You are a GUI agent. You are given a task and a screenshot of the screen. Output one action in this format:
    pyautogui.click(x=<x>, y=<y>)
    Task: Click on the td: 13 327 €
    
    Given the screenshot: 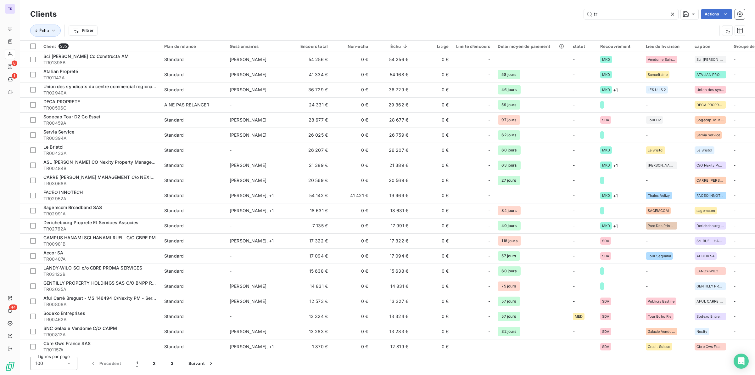 What is the action you would take?
    pyautogui.click(x=392, y=301)
    